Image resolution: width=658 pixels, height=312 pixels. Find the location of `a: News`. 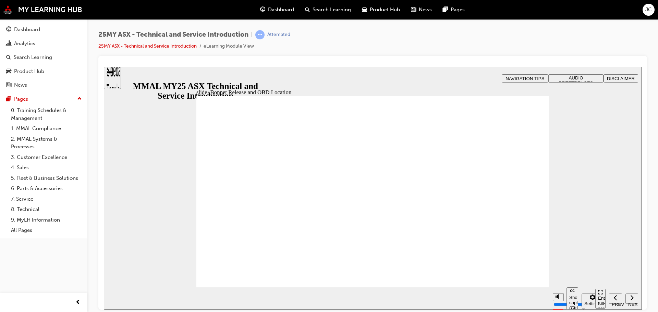

a: News is located at coordinates (44, 85).